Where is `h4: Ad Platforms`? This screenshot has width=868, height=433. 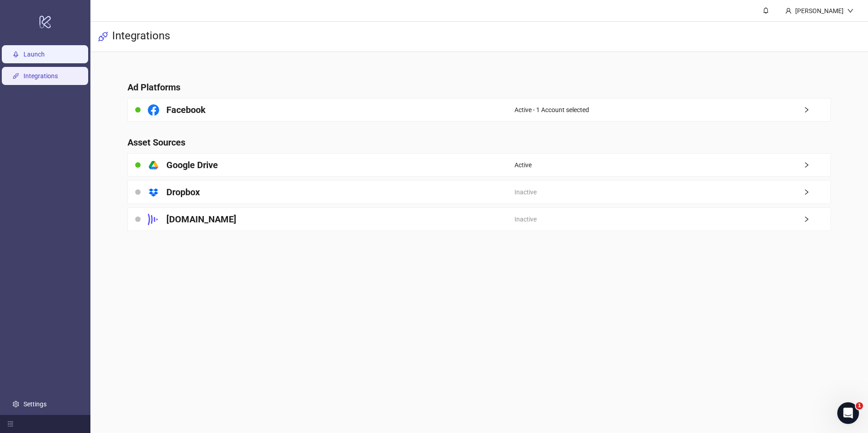
h4: Ad Platforms is located at coordinates (479, 87).